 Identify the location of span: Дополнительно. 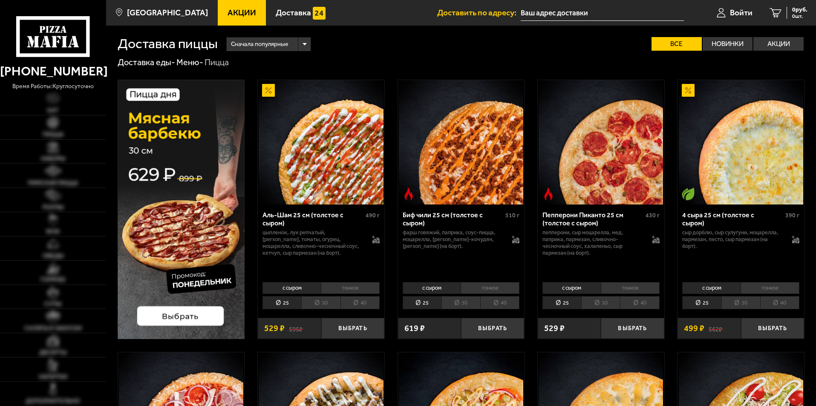
(53, 402).